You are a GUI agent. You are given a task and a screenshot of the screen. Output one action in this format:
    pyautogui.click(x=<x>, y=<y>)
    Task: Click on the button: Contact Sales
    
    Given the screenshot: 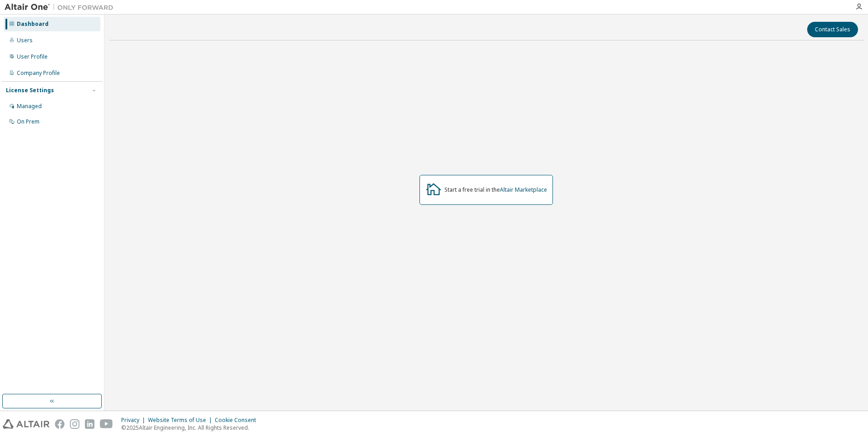 What is the action you would take?
    pyautogui.click(x=833, y=29)
    